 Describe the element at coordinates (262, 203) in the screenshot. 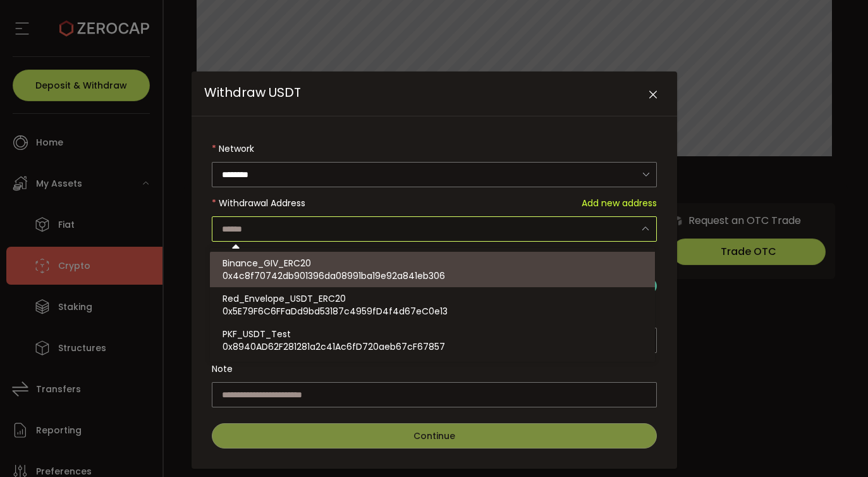

I see `span: Withdrawal Address` at that location.